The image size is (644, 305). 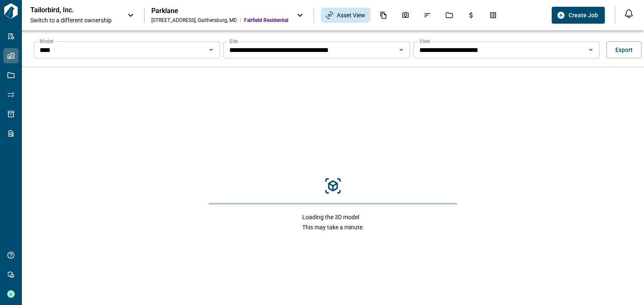 What do you see at coordinates (384, 15) in the screenshot?
I see `div: Documents` at bounding box center [384, 15].